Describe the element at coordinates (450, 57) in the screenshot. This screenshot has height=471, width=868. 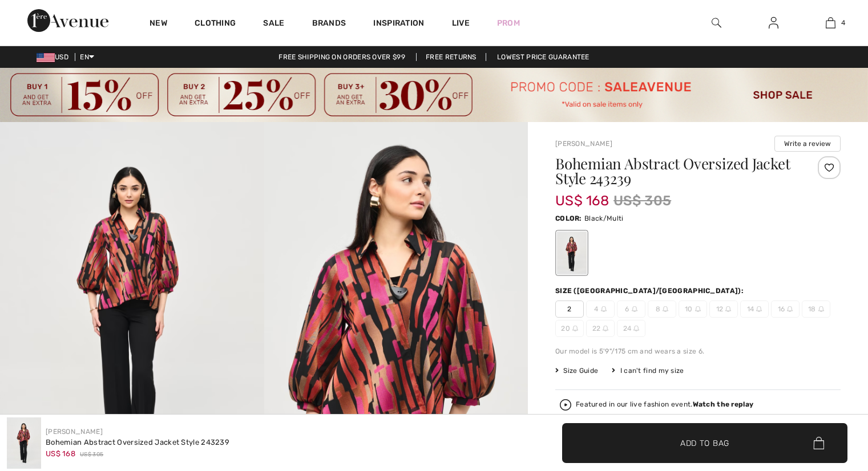
I see `a: Free Returns` at that location.